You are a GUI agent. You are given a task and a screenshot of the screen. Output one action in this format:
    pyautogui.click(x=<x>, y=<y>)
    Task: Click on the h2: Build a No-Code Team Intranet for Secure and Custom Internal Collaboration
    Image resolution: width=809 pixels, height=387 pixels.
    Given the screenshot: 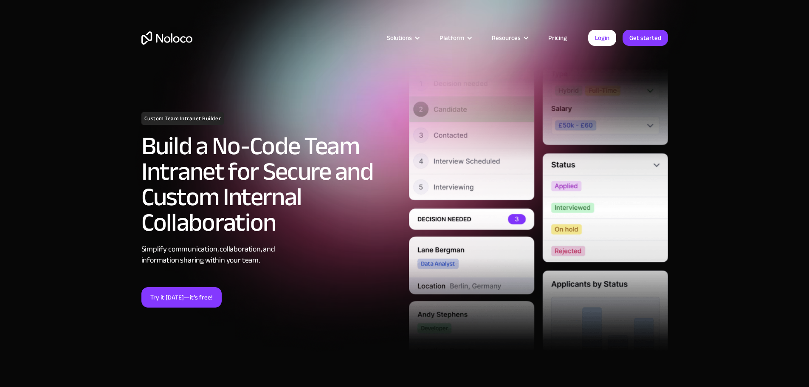 What is the action you would take?
    pyautogui.click(x=271, y=184)
    